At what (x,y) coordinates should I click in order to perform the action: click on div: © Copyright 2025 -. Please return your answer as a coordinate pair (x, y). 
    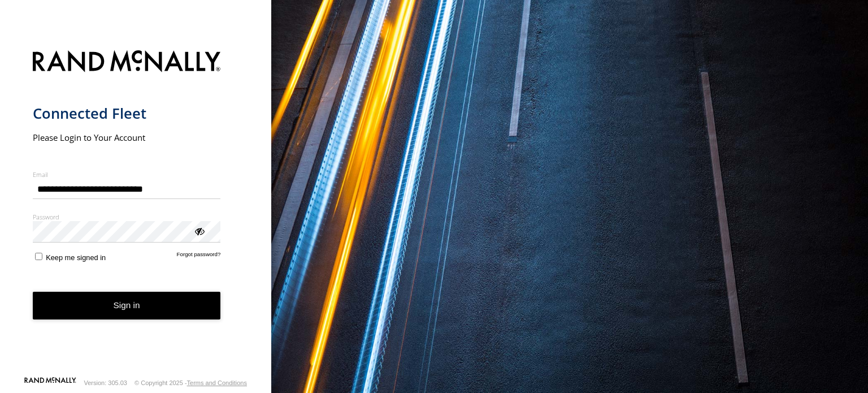
    Looking at the image, I should click on (190, 383).